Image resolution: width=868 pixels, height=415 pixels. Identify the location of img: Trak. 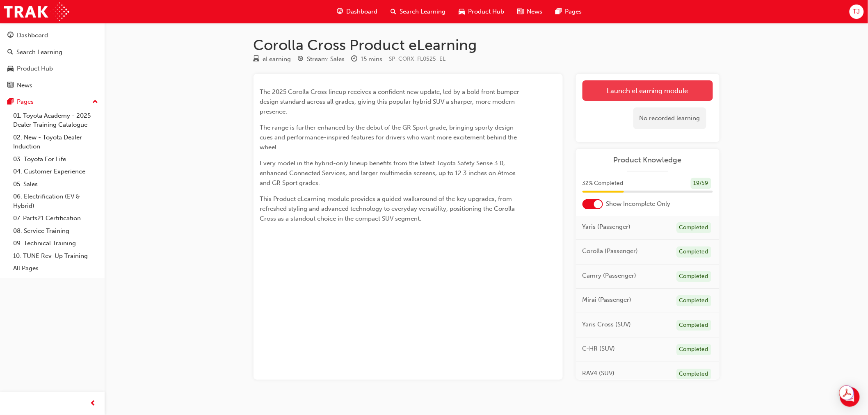
(37, 12).